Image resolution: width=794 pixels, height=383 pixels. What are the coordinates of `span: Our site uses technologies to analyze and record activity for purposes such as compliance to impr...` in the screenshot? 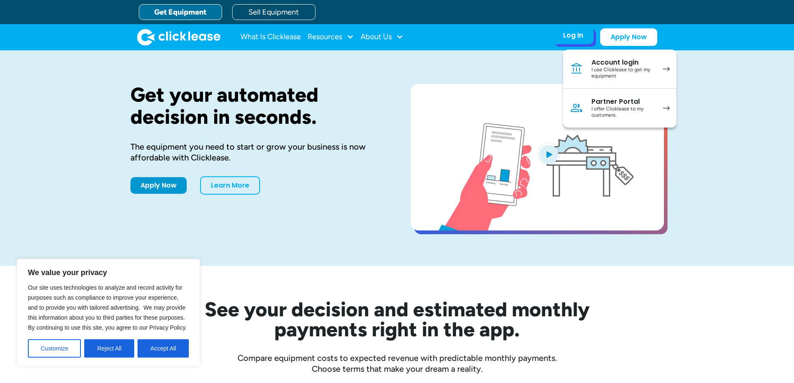 It's located at (107, 308).